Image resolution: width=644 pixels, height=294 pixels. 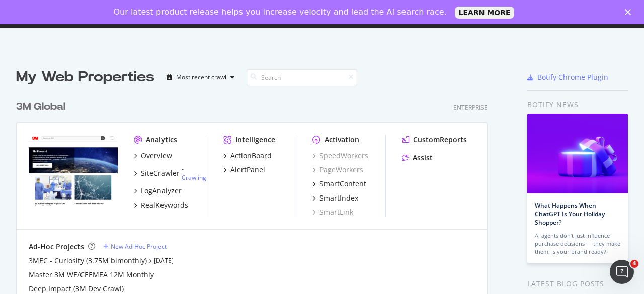 I want to click on a: Master 3M WE/CEEMEA 12M Monthly, so click(x=91, y=275).